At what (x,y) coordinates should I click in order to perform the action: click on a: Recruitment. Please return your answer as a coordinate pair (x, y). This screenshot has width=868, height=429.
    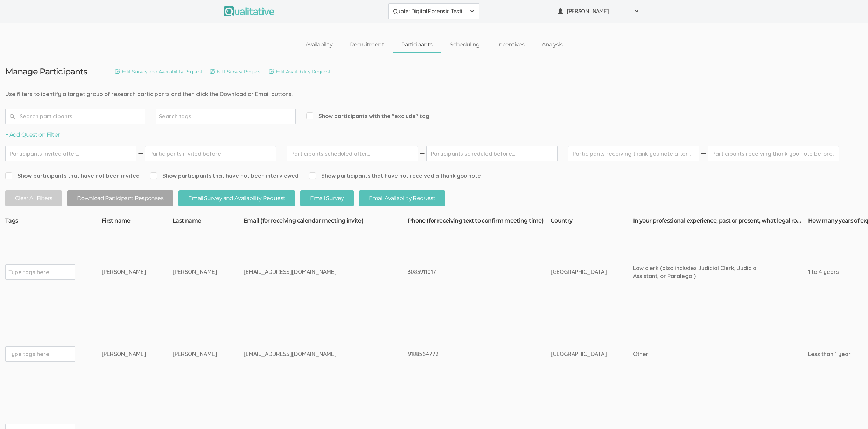
    Looking at the image, I should click on (367, 45).